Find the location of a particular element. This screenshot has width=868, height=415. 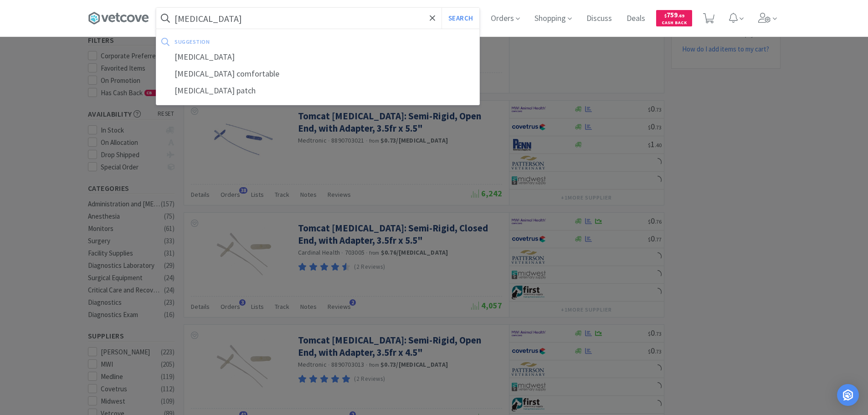

a: Deals is located at coordinates (635, 19).